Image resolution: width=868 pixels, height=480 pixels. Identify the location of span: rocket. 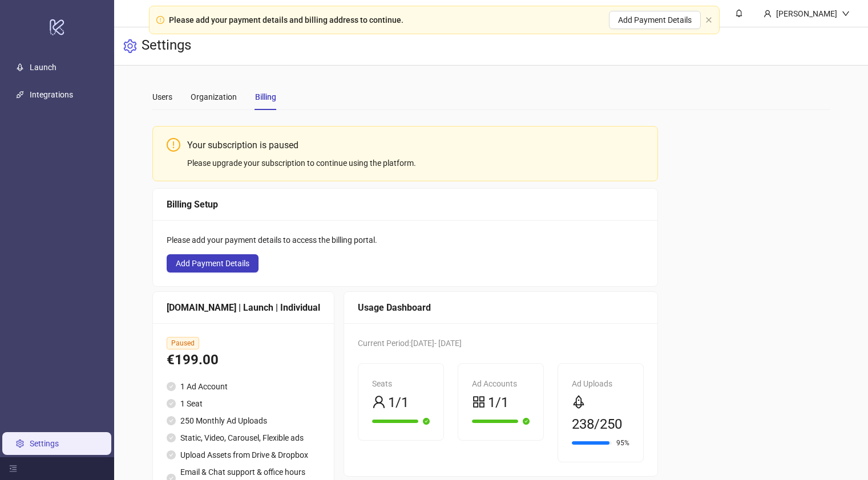
(578, 402).